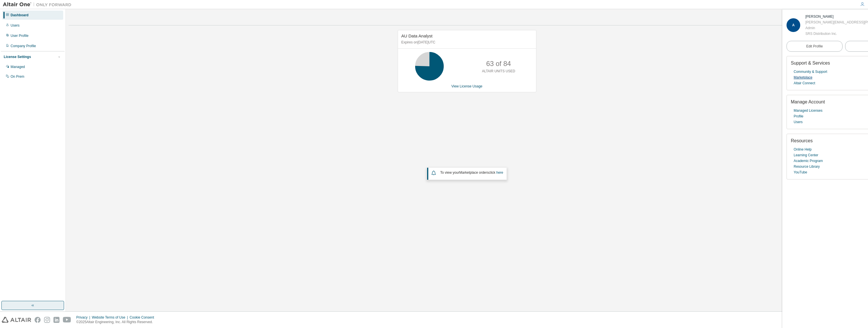 The image size is (868, 328). What do you see at coordinates (808, 102) in the screenshot?
I see `span: Manage Account` at bounding box center [808, 102].